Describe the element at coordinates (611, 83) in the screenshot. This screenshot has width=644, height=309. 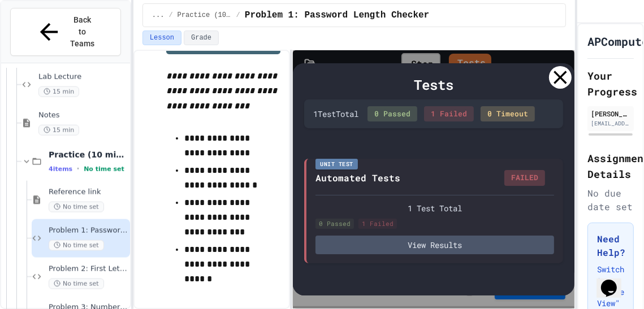
I see `h2: Your Progress` at that location.